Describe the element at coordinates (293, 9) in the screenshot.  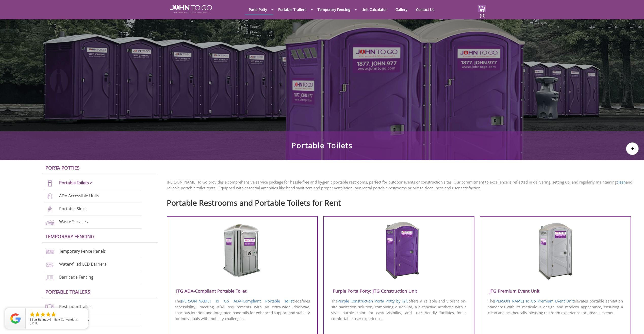
I see `a: Portable Trailers` at that location.